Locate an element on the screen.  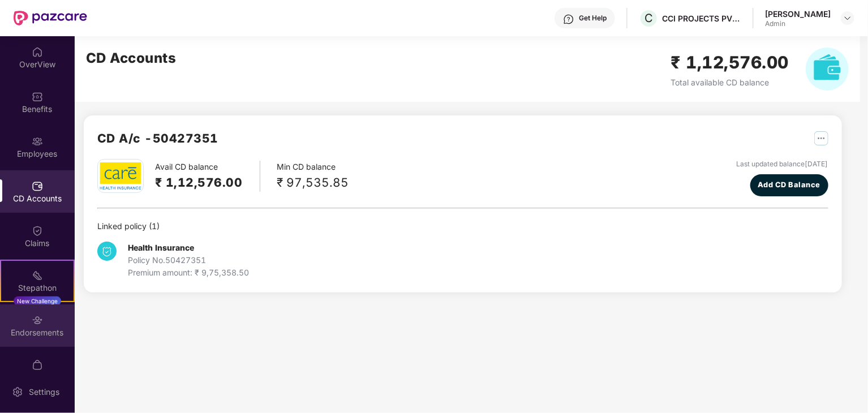
div: New Challenge is located at coordinates (38, 301).